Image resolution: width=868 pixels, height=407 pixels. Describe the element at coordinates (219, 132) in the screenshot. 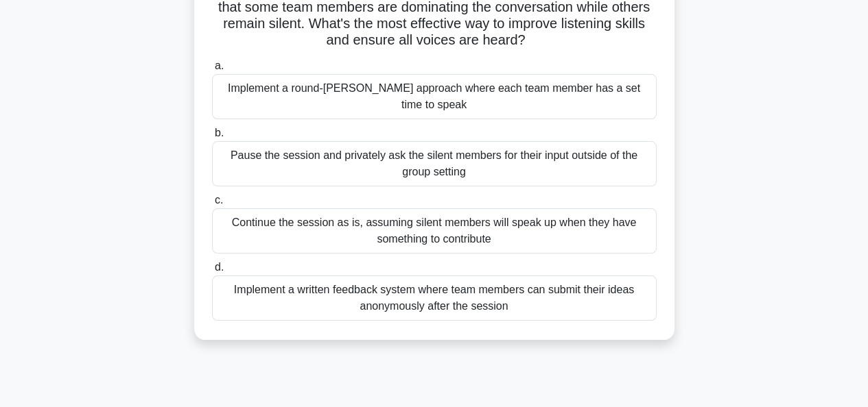

I see `span: b.` at that location.